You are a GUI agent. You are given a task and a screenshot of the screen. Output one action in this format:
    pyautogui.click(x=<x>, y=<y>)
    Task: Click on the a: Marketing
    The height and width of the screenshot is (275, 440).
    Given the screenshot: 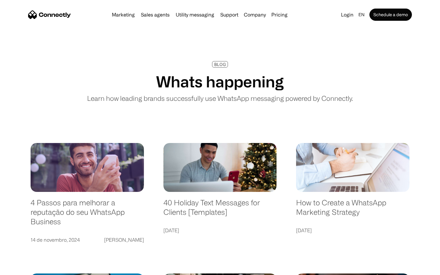 What is the action you would take?
    pyautogui.click(x=123, y=15)
    